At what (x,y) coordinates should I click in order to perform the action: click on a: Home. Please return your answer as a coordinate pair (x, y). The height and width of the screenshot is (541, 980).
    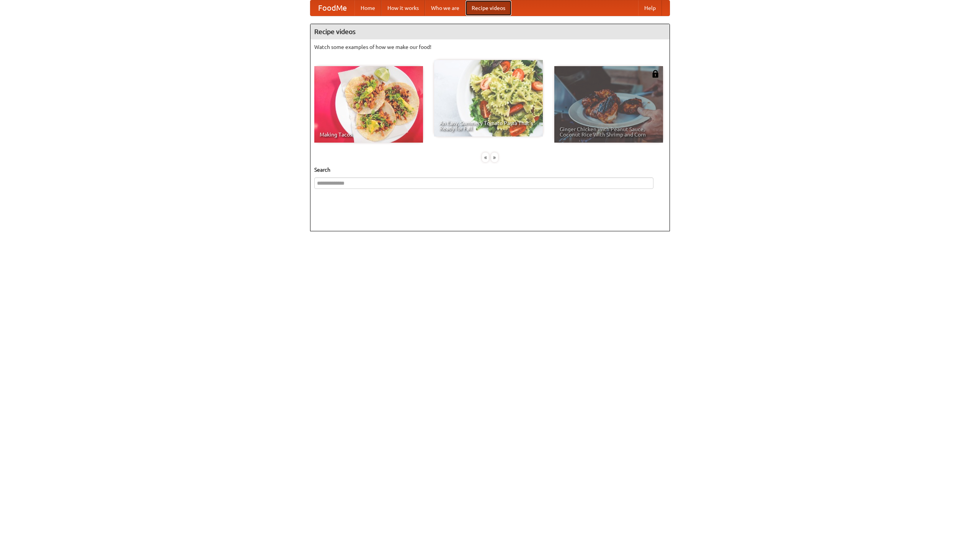
    Looking at the image, I should click on (367, 8).